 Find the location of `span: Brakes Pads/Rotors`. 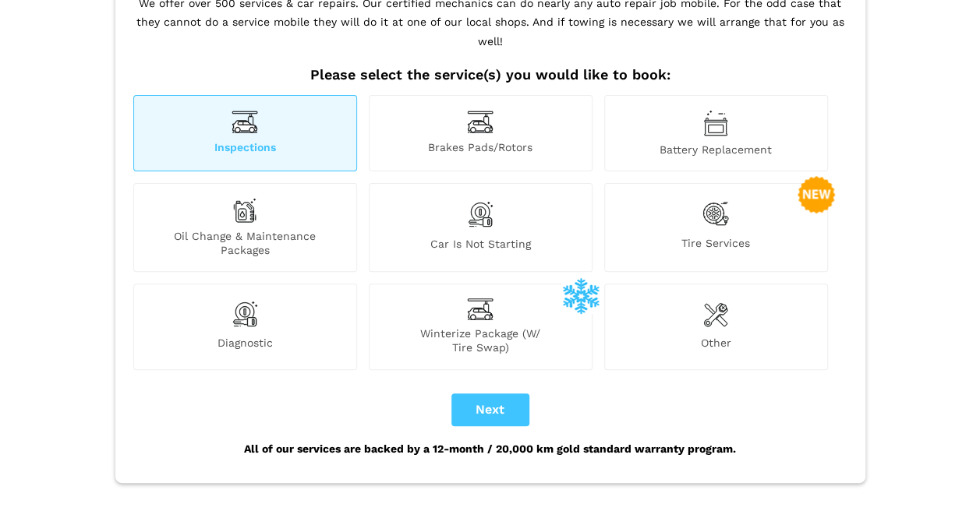

span: Brakes Pads/Rotors is located at coordinates (480, 148).